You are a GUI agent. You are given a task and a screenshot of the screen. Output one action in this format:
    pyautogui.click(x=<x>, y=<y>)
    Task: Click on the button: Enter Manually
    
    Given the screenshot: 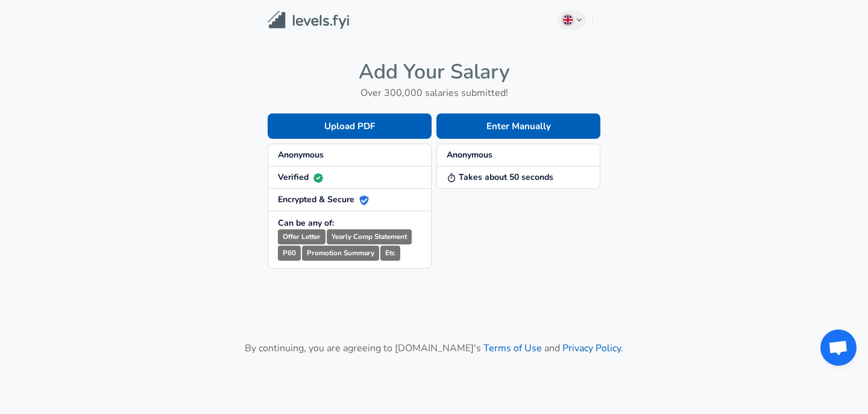 What is the action you would take?
    pyautogui.click(x=518, y=126)
    